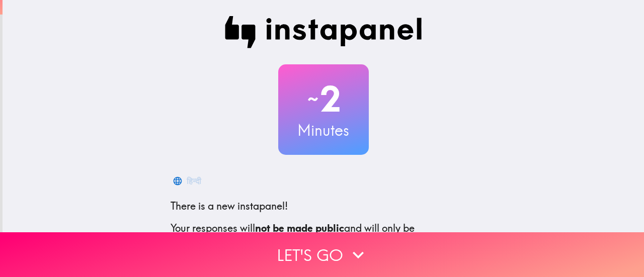  What do you see at coordinates (324, 242) in the screenshot?
I see `p: Your responses will and will only be confidentially shared with our clients. We'll need your emai...` at bounding box center [324, 242].